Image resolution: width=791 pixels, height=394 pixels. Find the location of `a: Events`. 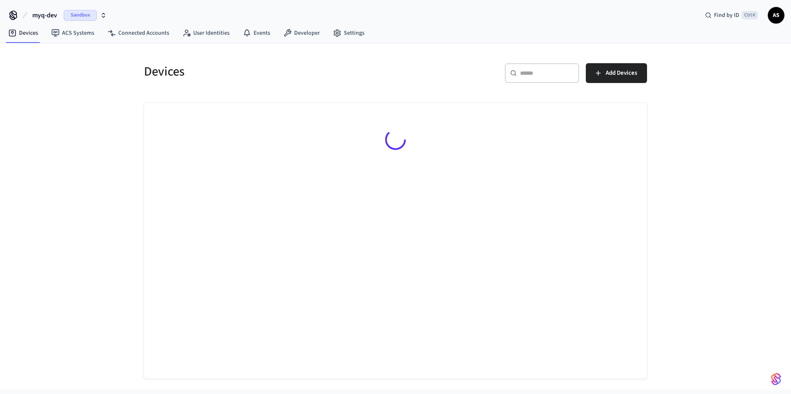

a: Events is located at coordinates (256, 33).